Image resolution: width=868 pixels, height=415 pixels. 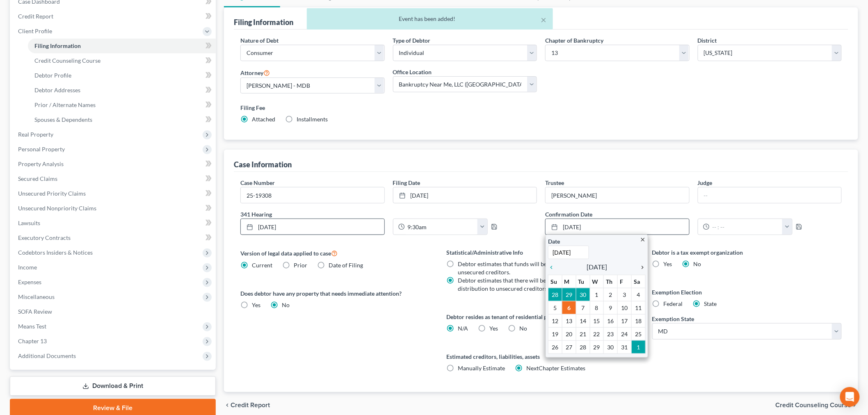 What do you see at coordinates (41, 164) in the screenshot?
I see `span: Property Analysis` at bounding box center [41, 164].